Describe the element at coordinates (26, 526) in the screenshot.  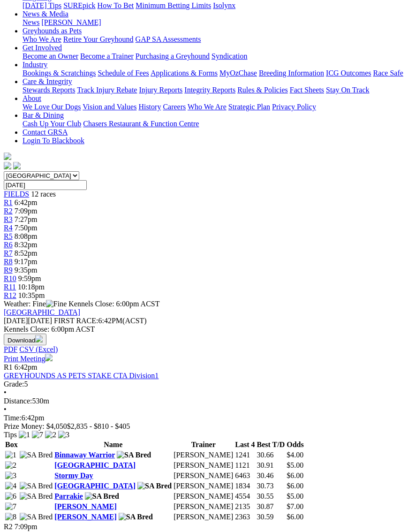
I see `span: 7:09pm` at that location.